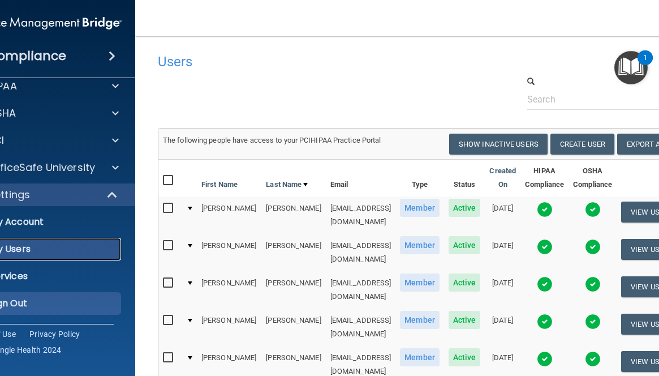  What do you see at coordinates (465, 178) in the screenshot?
I see `th: Status` at bounding box center [465, 178].